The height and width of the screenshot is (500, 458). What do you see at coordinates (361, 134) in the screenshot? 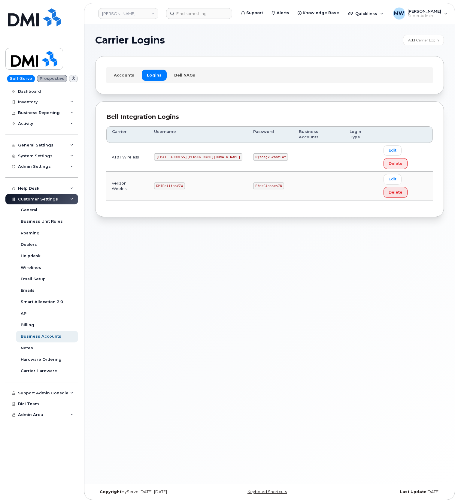
I see `th: Login Type` at bounding box center [361, 134].